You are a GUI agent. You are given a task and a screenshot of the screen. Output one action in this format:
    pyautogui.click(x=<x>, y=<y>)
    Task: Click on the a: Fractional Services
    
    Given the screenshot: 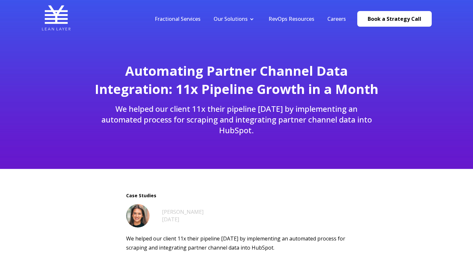 What is the action you would take?
    pyautogui.click(x=177, y=19)
    